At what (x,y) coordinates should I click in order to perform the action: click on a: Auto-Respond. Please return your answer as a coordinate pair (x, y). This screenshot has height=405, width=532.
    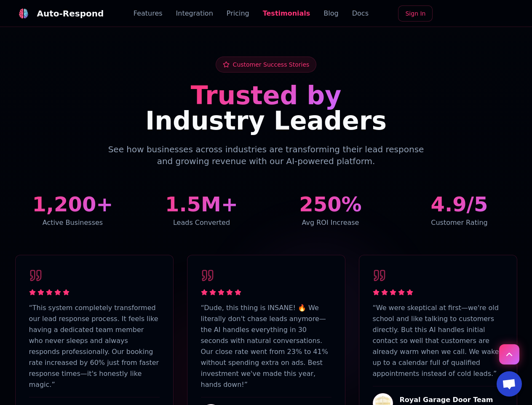
    Looking at the image, I should click on (59, 14).